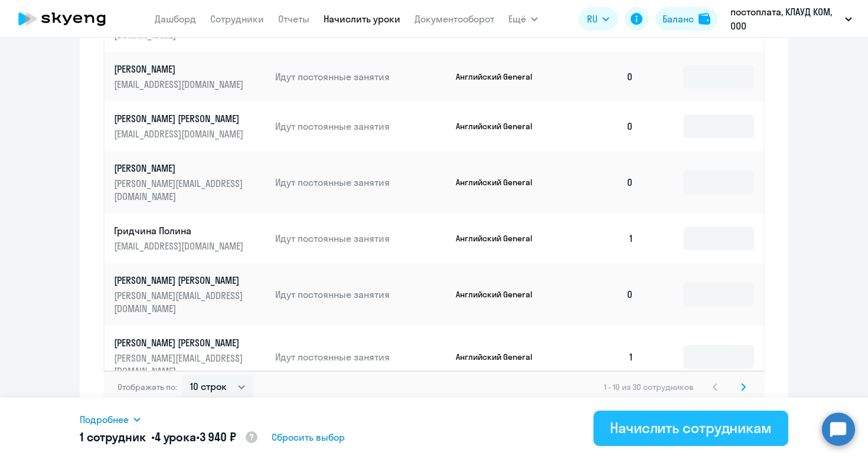 This screenshot has height=459, width=868. What do you see at coordinates (362, 19) in the screenshot?
I see `a: Начислить уроки` at bounding box center [362, 19].